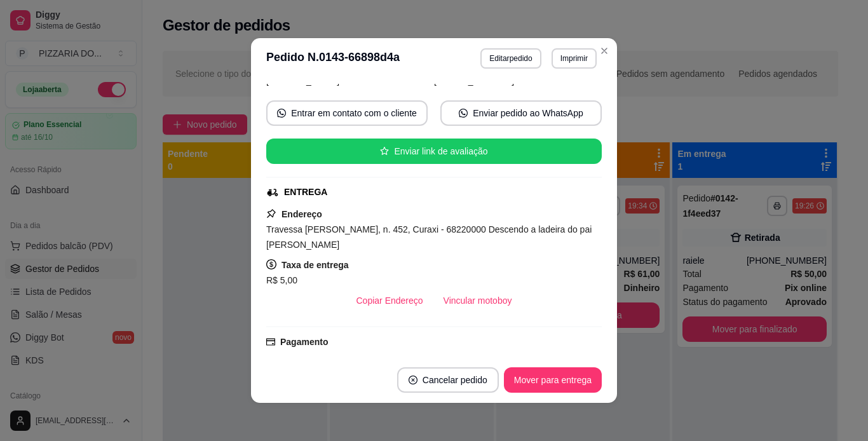 The image size is (868, 441). I want to click on button: whats-appEnviar pedido ao WhatsApp, so click(521, 113).